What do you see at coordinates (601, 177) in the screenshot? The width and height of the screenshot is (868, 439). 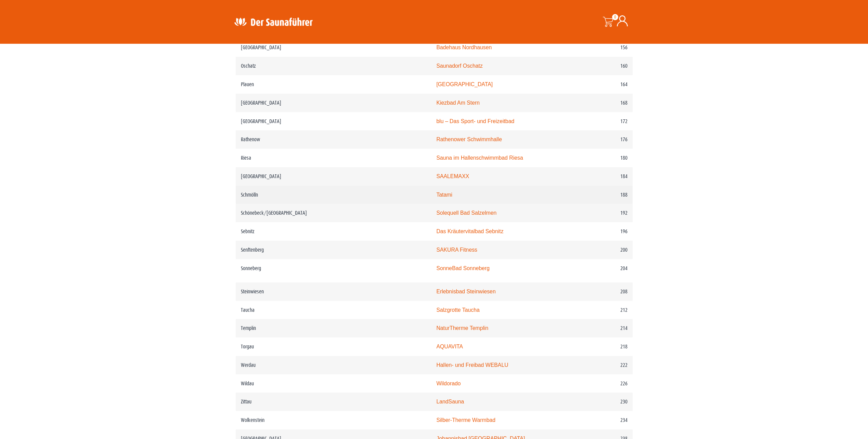 I see `td: 184` at bounding box center [601, 177].